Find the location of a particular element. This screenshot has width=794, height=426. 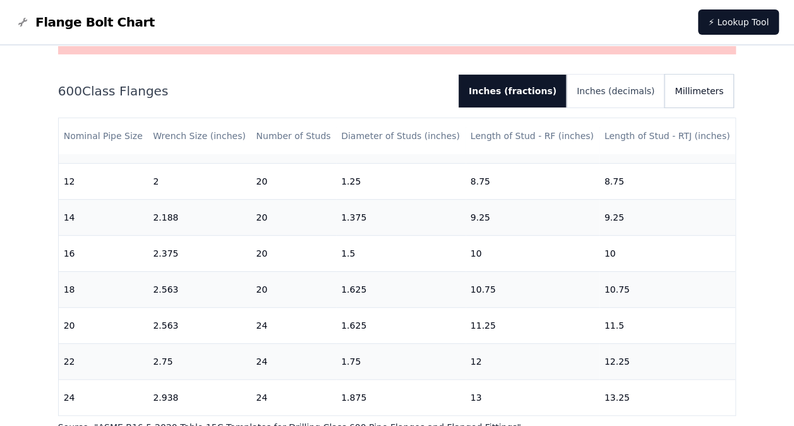

td: 13 is located at coordinates (532, 397).